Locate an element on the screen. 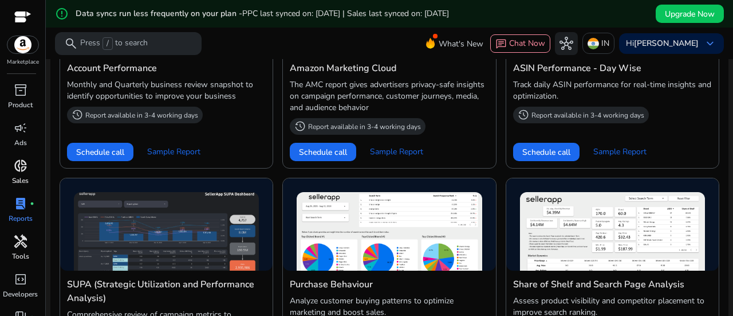  p: Reports is located at coordinates (21, 218).